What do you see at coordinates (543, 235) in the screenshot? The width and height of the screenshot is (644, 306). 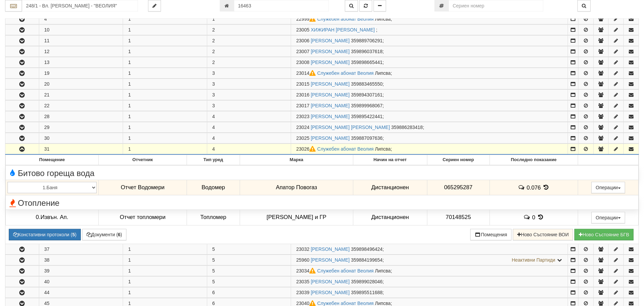 I see `button: Ново Състояние ВОИ` at bounding box center [543, 235].